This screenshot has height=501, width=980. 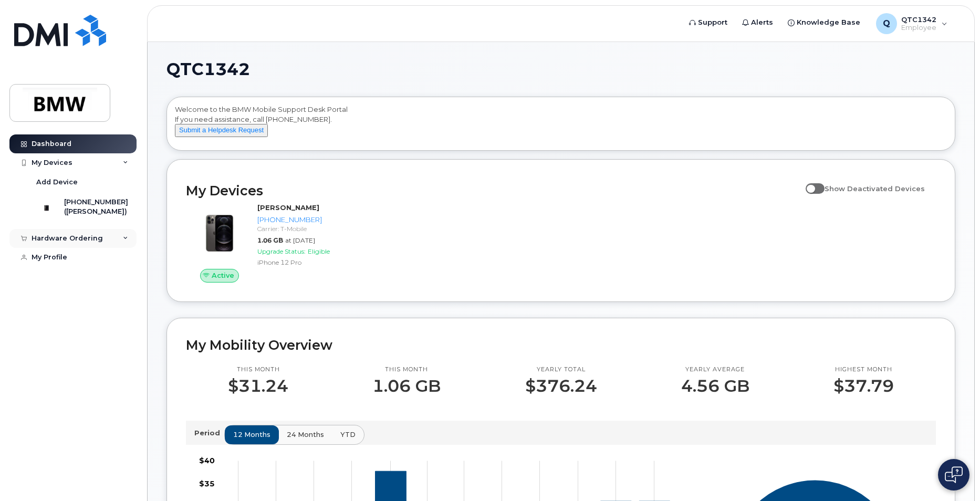 What do you see at coordinates (258, 385) in the screenshot?
I see `p: $31.24` at bounding box center [258, 385].